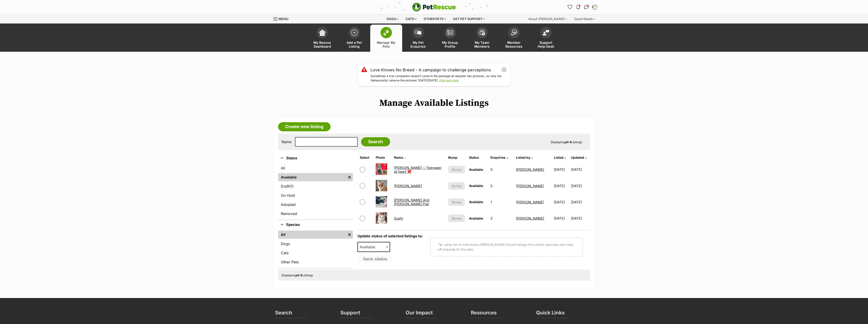  I want to click on ul: Account quick links, so click(582, 7).